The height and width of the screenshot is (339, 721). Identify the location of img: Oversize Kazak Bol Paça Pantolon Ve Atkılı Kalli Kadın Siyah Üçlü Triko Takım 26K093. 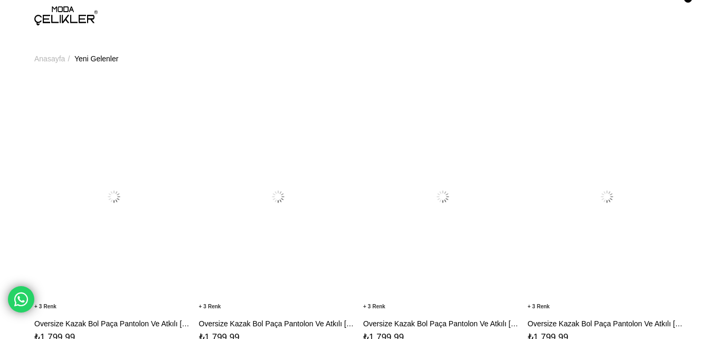
(607, 196).